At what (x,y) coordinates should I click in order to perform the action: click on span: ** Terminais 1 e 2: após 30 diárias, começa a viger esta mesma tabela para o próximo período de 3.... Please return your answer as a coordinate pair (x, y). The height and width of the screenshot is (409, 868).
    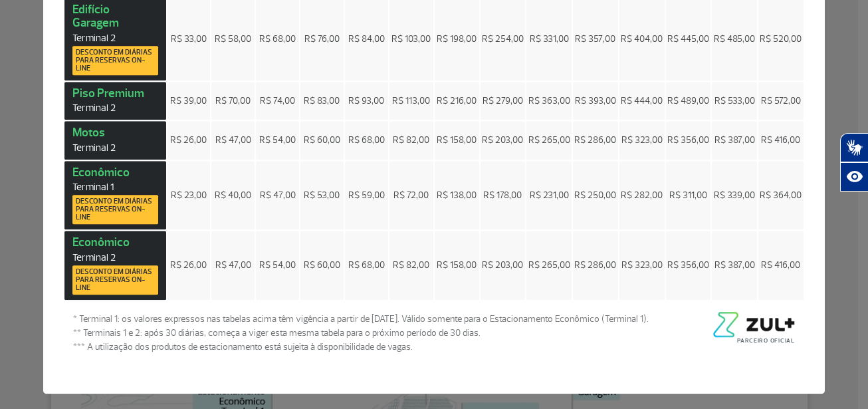
    Looking at the image, I should click on (361, 332).